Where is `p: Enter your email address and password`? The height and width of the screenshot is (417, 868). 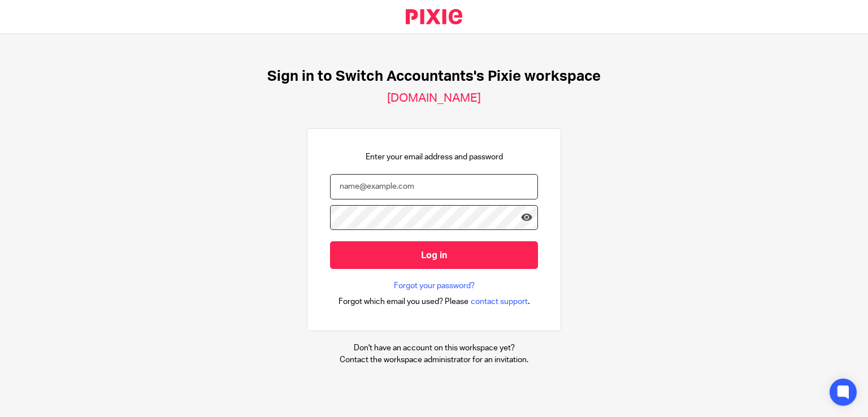
p: Enter your email address and password is located at coordinates (434, 157).